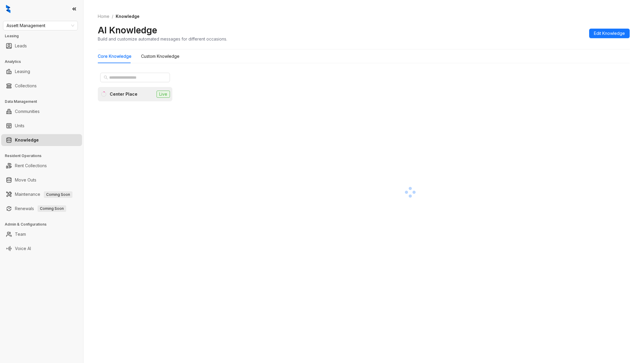 The height and width of the screenshot is (363, 644). What do you see at coordinates (21, 46) in the screenshot?
I see `a: Leads` at bounding box center [21, 46].